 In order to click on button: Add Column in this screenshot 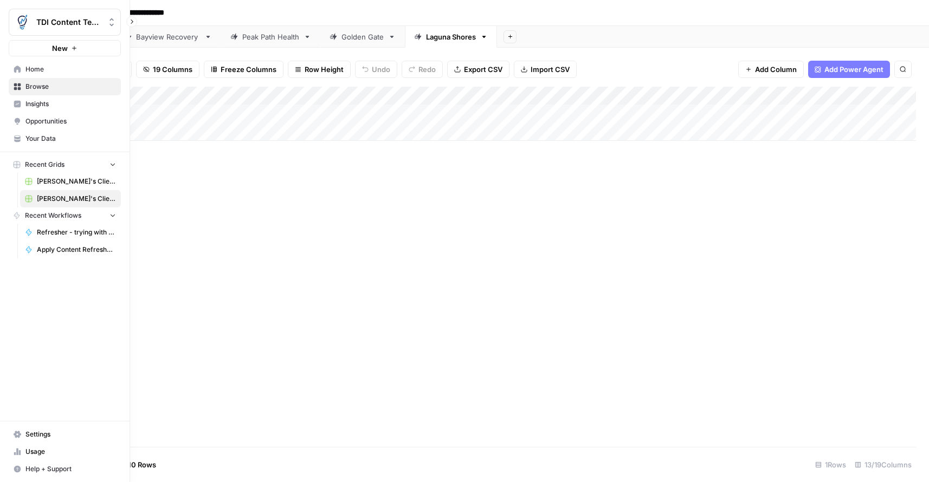, I will do `click(771, 69)`.